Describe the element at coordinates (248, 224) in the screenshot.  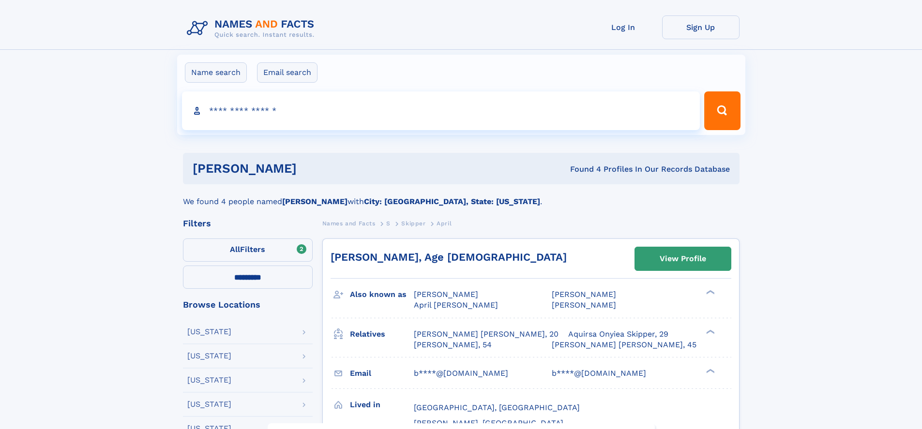
I see `div: Filters` at that location.